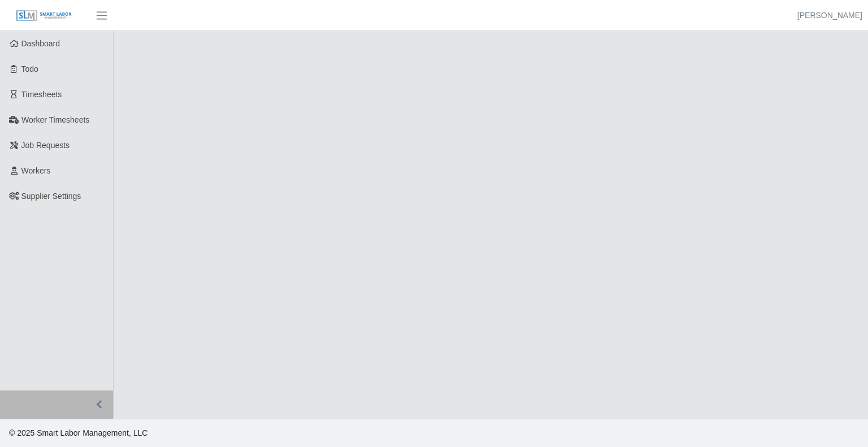  What do you see at coordinates (51, 196) in the screenshot?
I see `span: Supplier Settings` at bounding box center [51, 196].